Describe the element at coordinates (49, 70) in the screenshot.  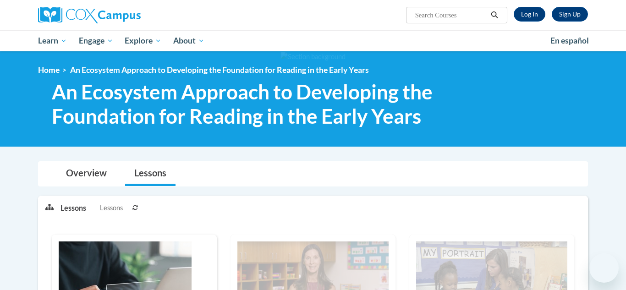
I see `a: Home` at that location.